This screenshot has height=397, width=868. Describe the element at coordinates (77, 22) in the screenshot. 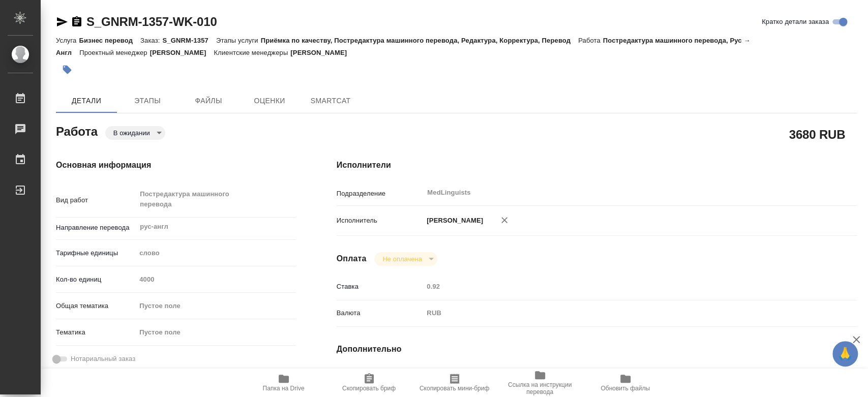

I see `button: Скопировать ссылку` at that location.